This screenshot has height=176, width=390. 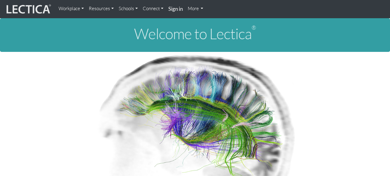 I want to click on a: Sign in, so click(x=175, y=9).